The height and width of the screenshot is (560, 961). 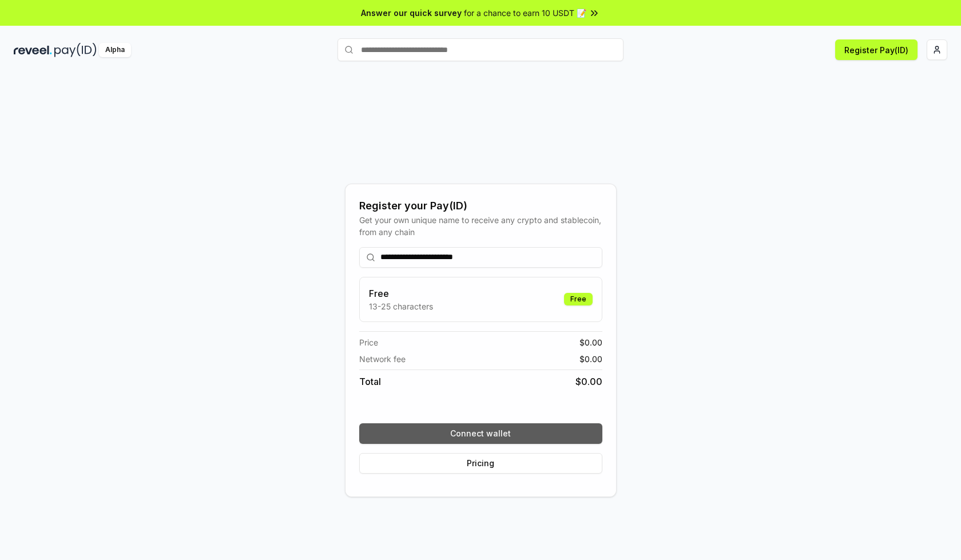 What do you see at coordinates (579, 299) in the screenshot?
I see `div: Free` at bounding box center [579, 299].